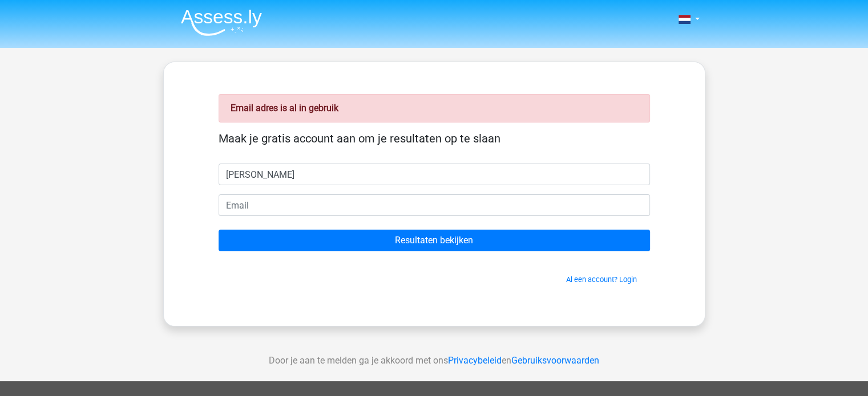  Describe the element at coordinates (434, 138) in the screenshot. I see `h5: Maak je gratis account aan om je resultaten op te slaan` at that location.